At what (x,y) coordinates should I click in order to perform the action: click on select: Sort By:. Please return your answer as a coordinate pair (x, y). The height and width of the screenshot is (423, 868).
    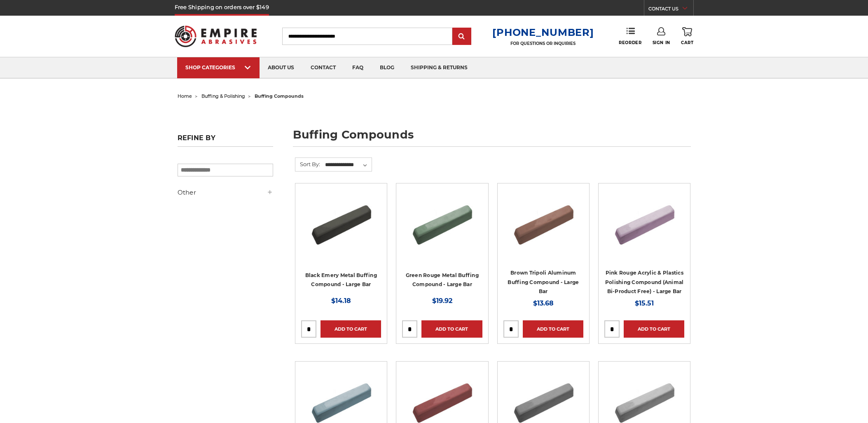
    Looking at the image, I should click on (348, 165).